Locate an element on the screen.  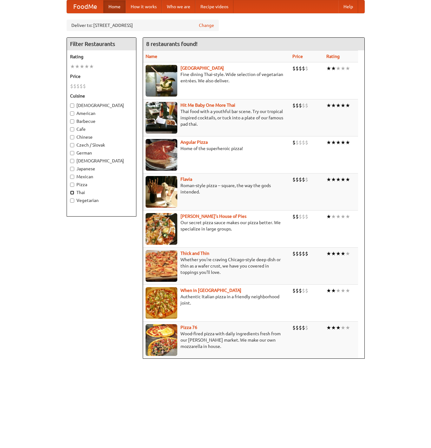
label: Barbecue is located at coordinates (101, 121).